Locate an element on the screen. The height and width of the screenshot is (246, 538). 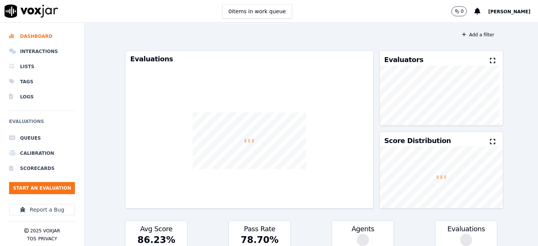
h3: Avg Score is located at coordinates (156, 229).